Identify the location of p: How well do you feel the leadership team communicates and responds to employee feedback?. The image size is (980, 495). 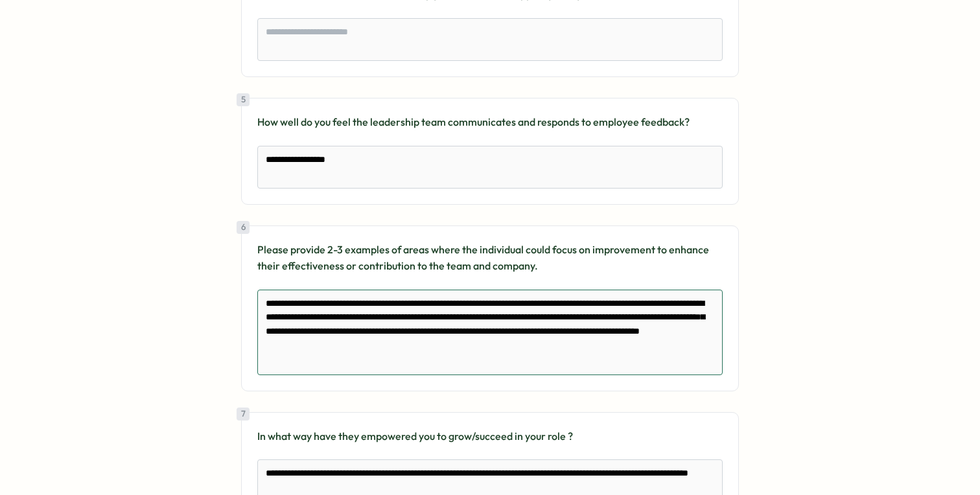
(490, 121).